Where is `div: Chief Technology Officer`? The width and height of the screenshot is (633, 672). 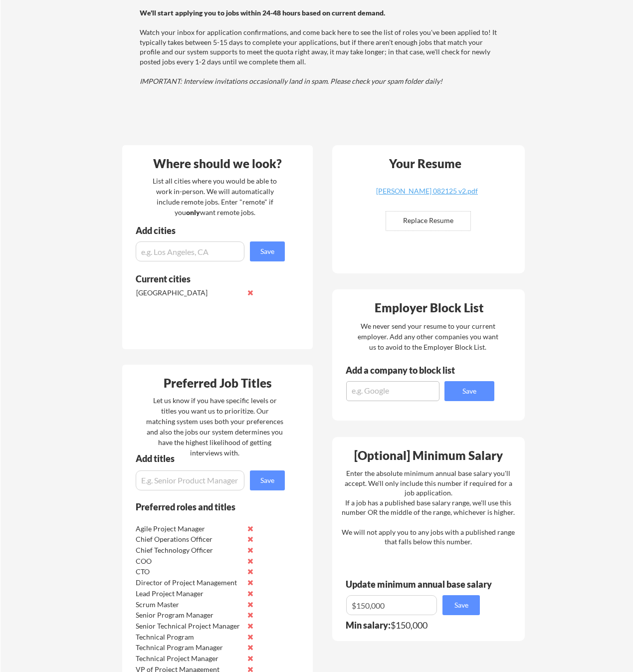
div: Chief Technology Officer is located at coordinates (188, 550).